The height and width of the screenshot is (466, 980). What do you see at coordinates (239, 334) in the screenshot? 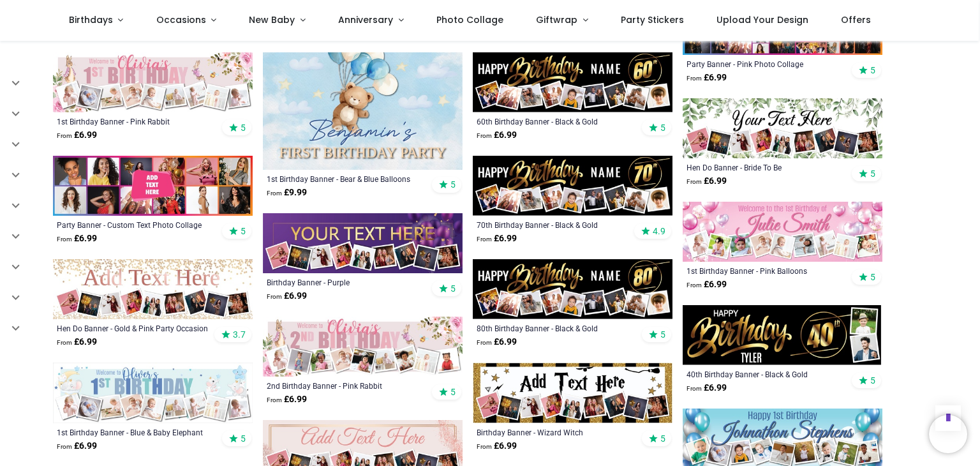
I see `span: 3.7` at bounding box center [239, 334].